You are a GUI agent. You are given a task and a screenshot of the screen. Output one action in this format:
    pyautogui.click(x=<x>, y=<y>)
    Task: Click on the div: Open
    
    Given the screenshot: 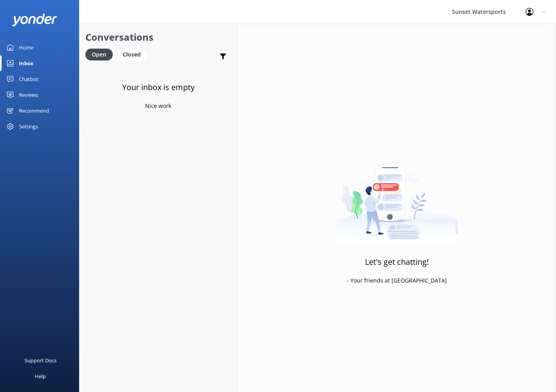 What is the action you would take?
    pyautogui.click(x=99, y=55)
    